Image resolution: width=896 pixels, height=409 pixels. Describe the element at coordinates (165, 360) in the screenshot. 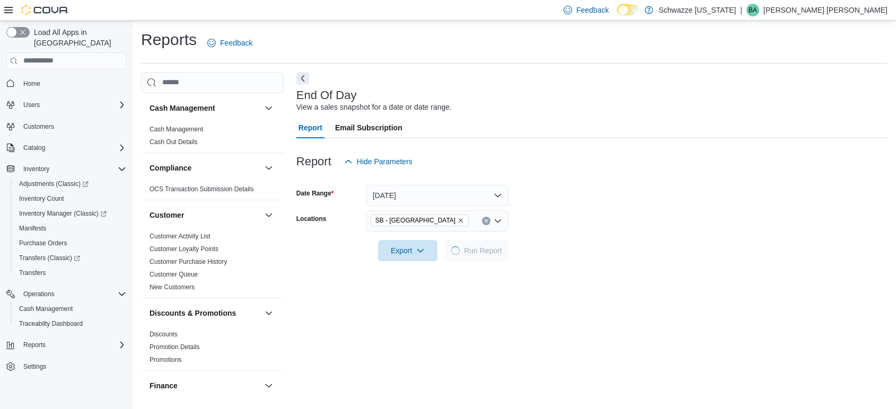

I see `a: Promotions` at that location.